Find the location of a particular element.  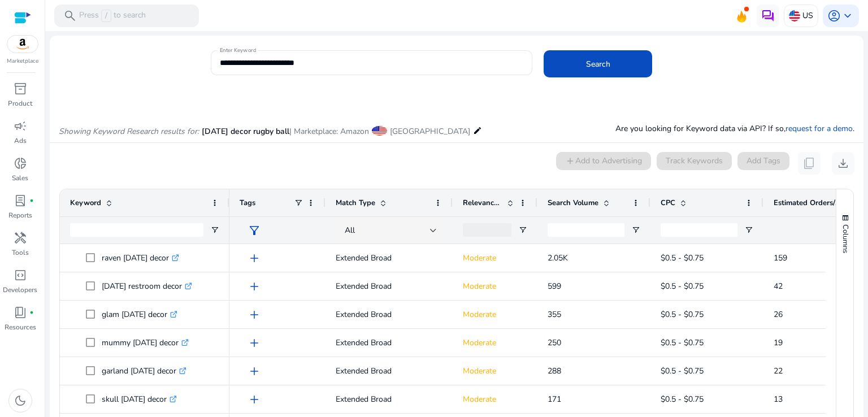

span: Tags is located at coordinates (248, 203).